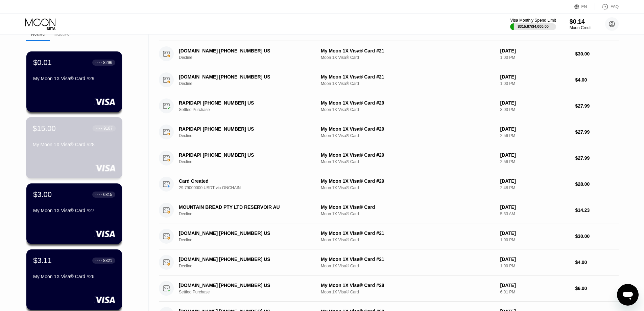 Image resolution: width=644 pixels, height=311 pixels. What do you see at coordinates (42, 194) in the screenshot?
I see `div: $3.00` at bounding box center [42, 194].